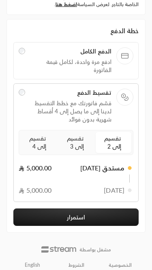  Describe the element at coordinates (113, 142) in the screenshot. I see `span: تقسيم إلى 2` at that location.